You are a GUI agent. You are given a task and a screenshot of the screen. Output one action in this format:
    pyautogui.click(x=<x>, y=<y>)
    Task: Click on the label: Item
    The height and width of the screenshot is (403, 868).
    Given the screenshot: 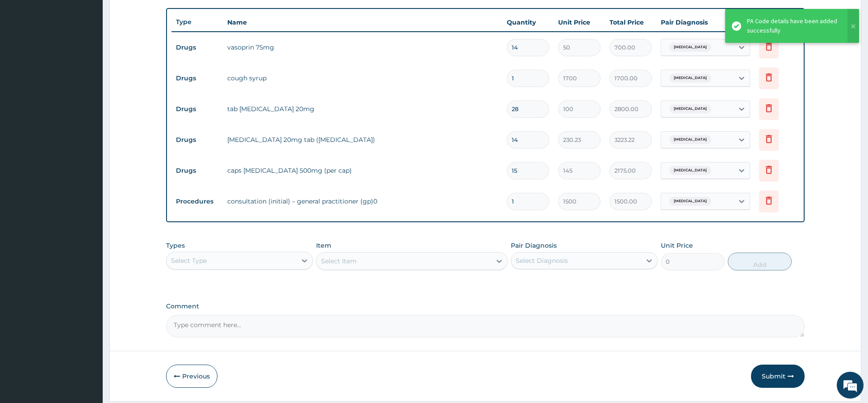 What is the action you would take?
    pyautogui.click(x=324, y=245)
    